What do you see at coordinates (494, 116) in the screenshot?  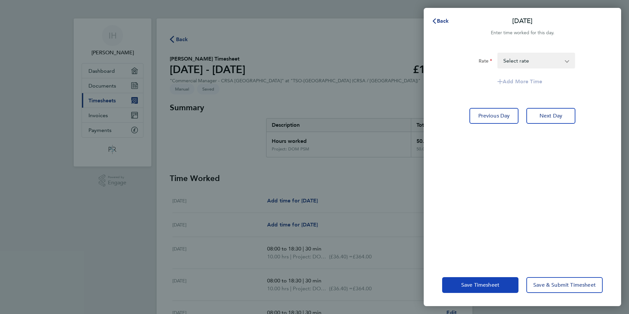 I see `button: Previous Day` at bounding box center [494, 116].